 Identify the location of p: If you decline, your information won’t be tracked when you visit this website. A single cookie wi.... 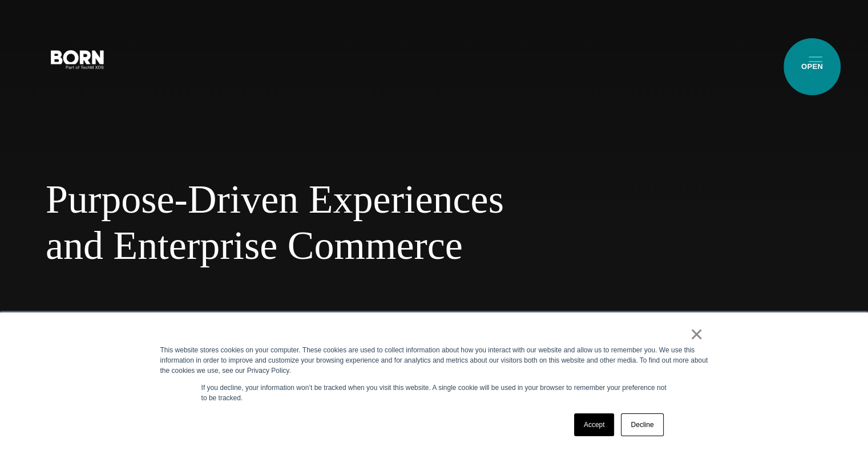
(434, 393).